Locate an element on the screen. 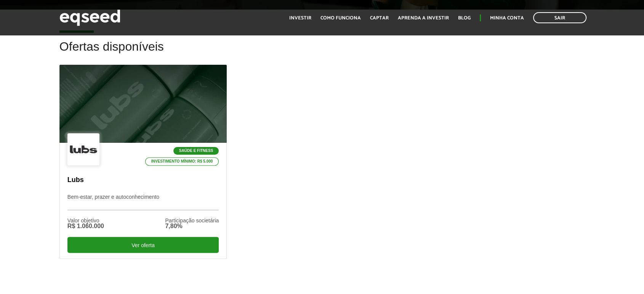 The height and width of the screenshot is (294, 644). a: Blog is located at coordinates (464, 18).